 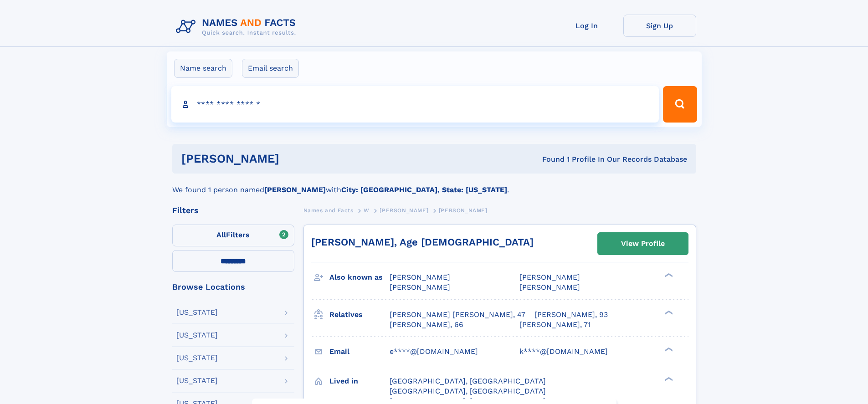 I want to click on a: Sign Up, so click(x=659, y=25).